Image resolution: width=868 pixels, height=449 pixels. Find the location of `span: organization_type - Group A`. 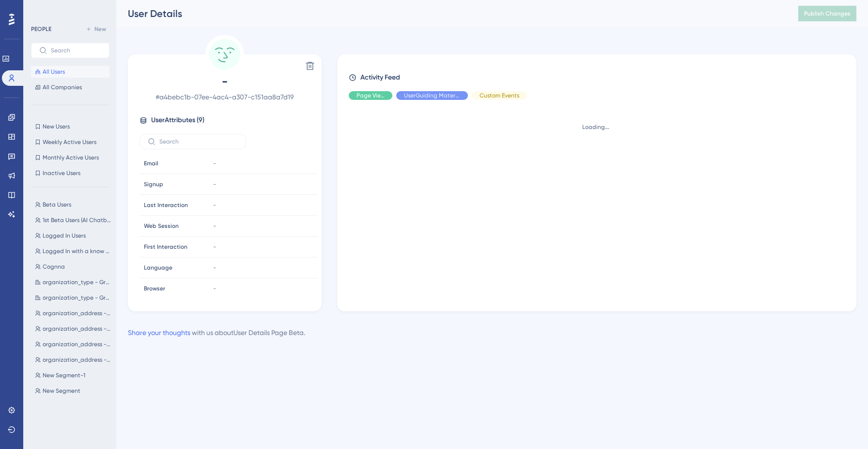

span: organization_type - Group A is located at coordinates (77, 297).